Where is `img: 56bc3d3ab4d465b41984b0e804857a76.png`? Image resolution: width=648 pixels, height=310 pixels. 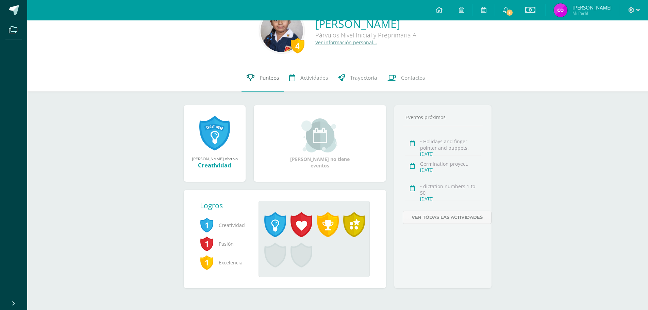
img: 56bc3d3ab4d465b41984b0e804857a76.png is located at coordinates (282, 31).